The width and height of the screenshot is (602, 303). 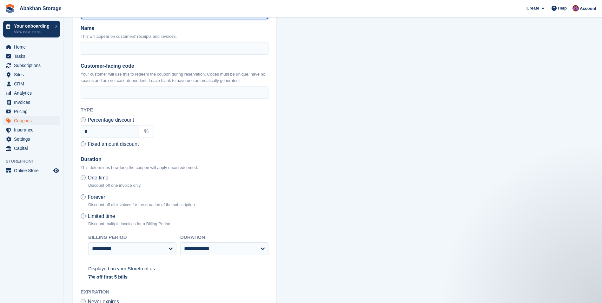 I want to click on div: 7% off first 5 bills, so click(x=178, y=277).